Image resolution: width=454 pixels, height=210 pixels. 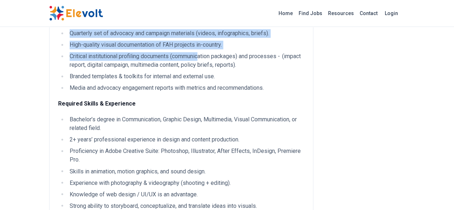 What do you see at coordinates (186, 76) in the screenshot?
I see `li: Branded templates & toolkits for internal and external use.` at bounding box center [186, 76].